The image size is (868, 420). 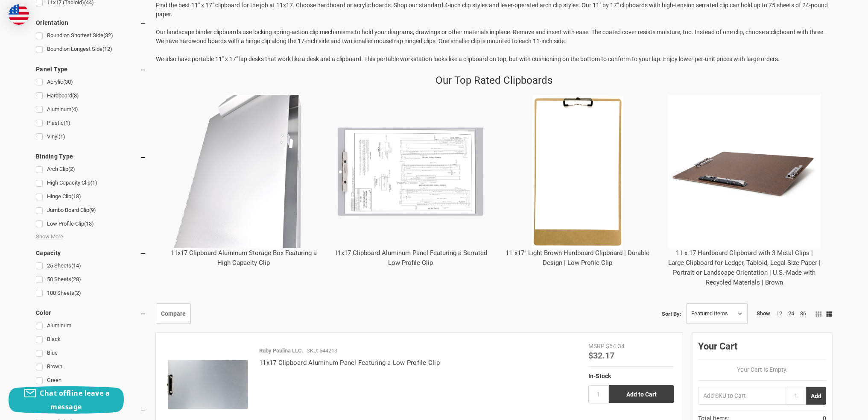 I want to click on a: Compare, so click(x=173, y=313).